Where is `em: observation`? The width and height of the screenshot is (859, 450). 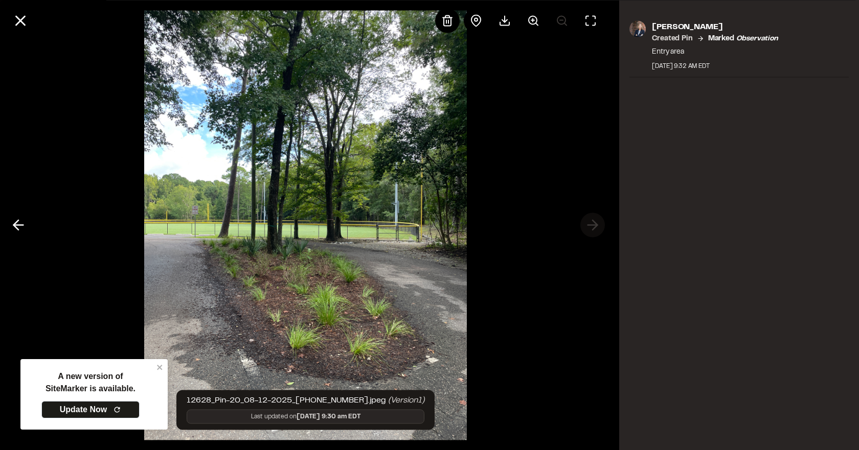
em: observation is located at coordinates (757, 38).